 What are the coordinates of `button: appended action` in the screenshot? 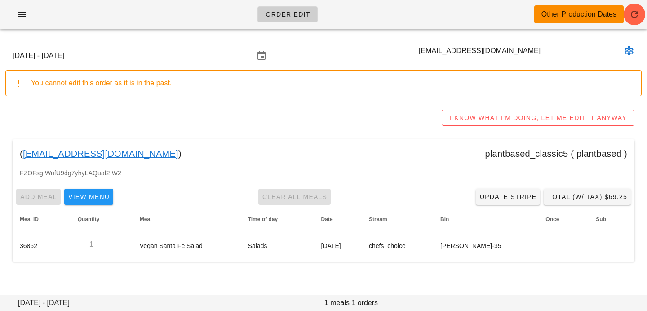 It's located at (629, 51).